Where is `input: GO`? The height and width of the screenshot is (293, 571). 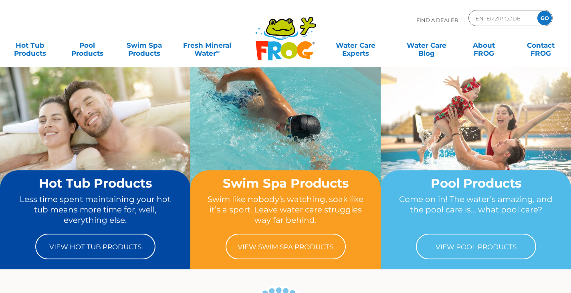 input: GO is located at coordinates (544, 18).